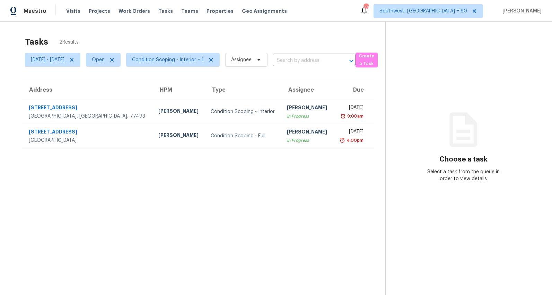  What do you see at coordinates (243, 136) in the screenshot?
I see `div: Condition Scoping - Full` at bounding box center [243, 136].